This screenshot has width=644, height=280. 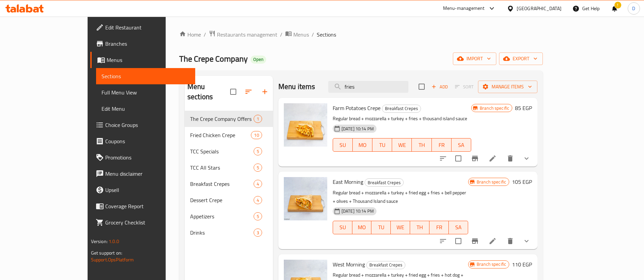 What do you see at coordinates (147, 174) in the screenshot?
I see `span: Menu disclaimer` at bounding box center [147, 174].